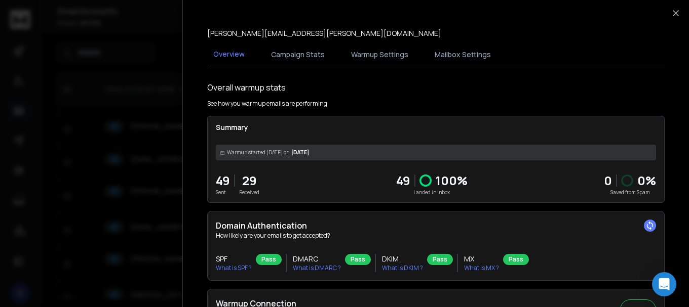  I want to click on p: What is DKIM ?, so click(402, 268).